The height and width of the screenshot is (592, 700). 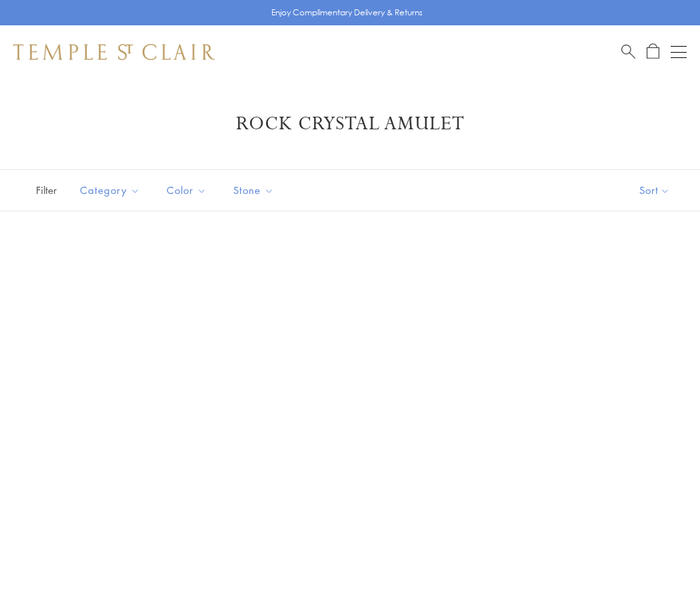 I want to click on span: Category, so click(x=111, y=190).